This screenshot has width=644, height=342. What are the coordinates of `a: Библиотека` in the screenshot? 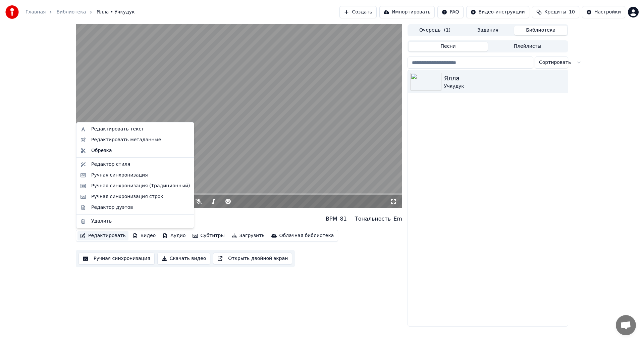 It's located at (71, 12).